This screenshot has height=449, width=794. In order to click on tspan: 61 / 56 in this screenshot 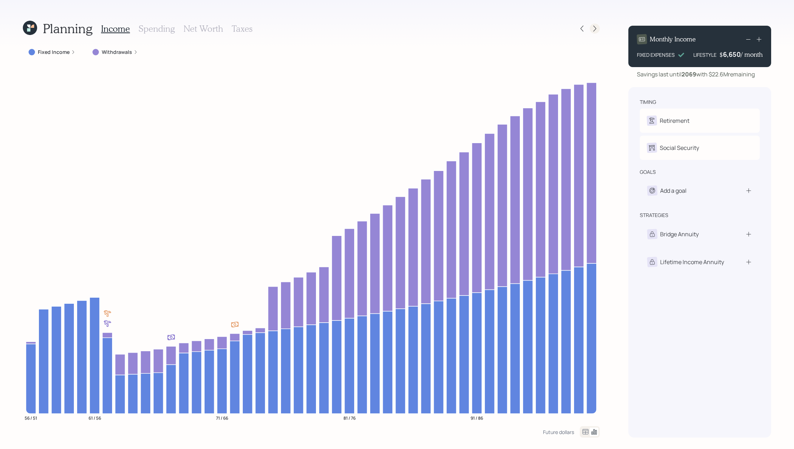, I will do `click(95, 418)`.